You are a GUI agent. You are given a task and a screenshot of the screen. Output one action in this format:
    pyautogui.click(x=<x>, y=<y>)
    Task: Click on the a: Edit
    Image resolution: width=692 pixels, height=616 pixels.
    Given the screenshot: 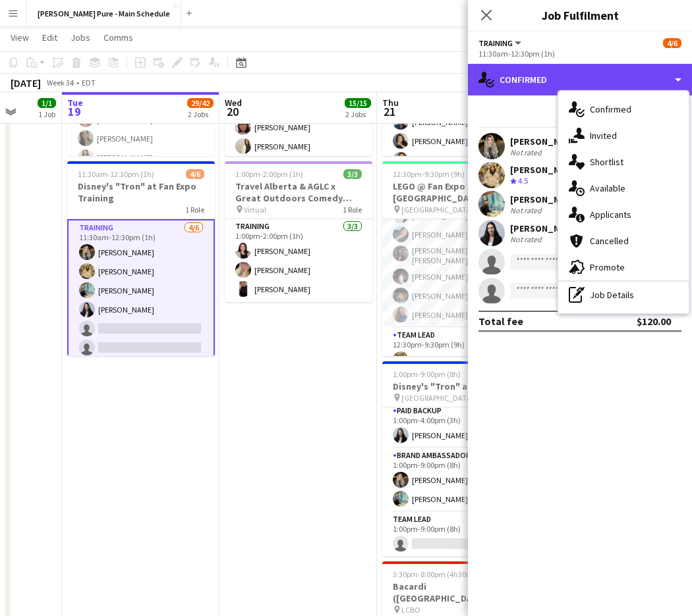 What is the action you would take?
    pyautogui.click(x=50, y=38)
    